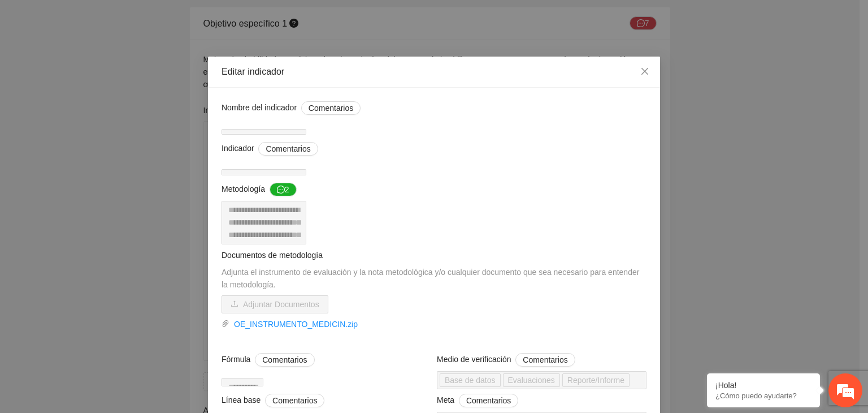 The width and height of the screenshot is (868, 413). I want to click on span: Documentos de metodología, so click(272, 255).